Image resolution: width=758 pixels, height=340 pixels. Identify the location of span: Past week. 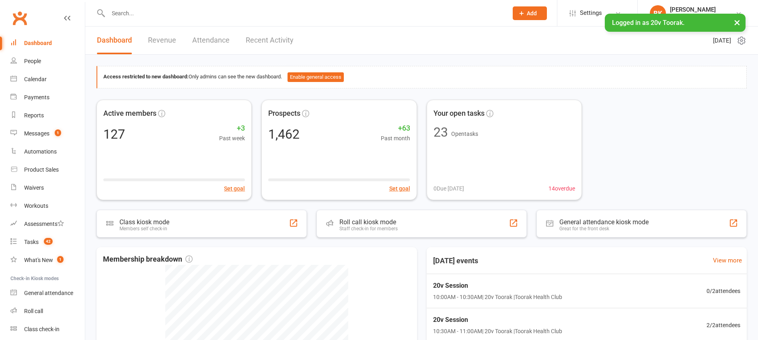
(232, 138).